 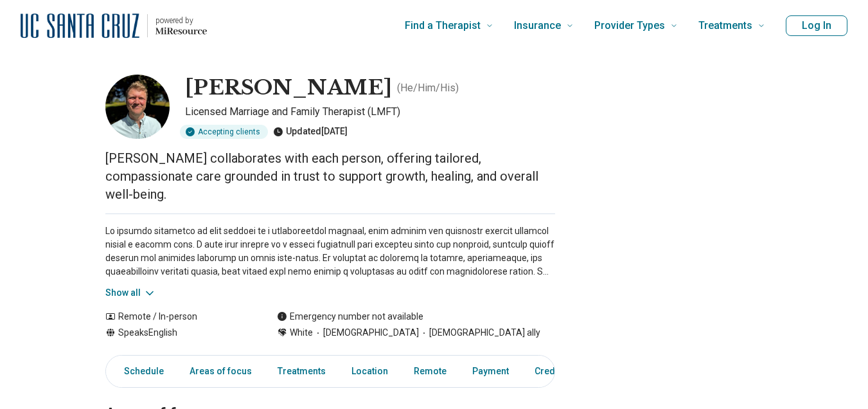 I want to click on a: Treatments, so click(x=301, y=371).